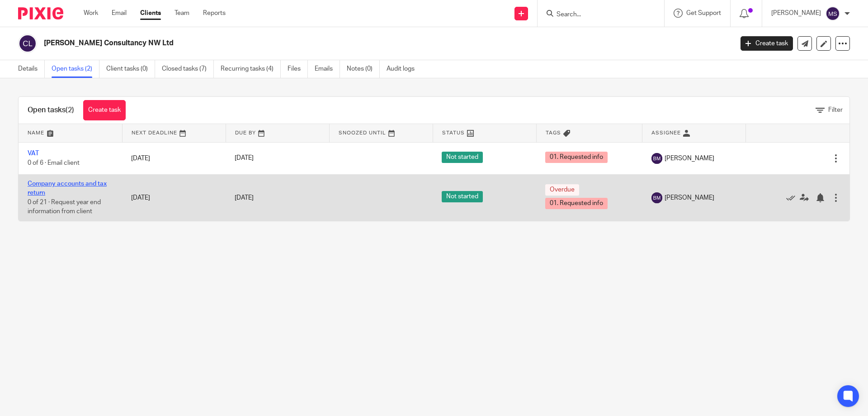  Describe the element at coordinates (362, 133) in the screenshot. I see `span: Snoozed Until` at that location.